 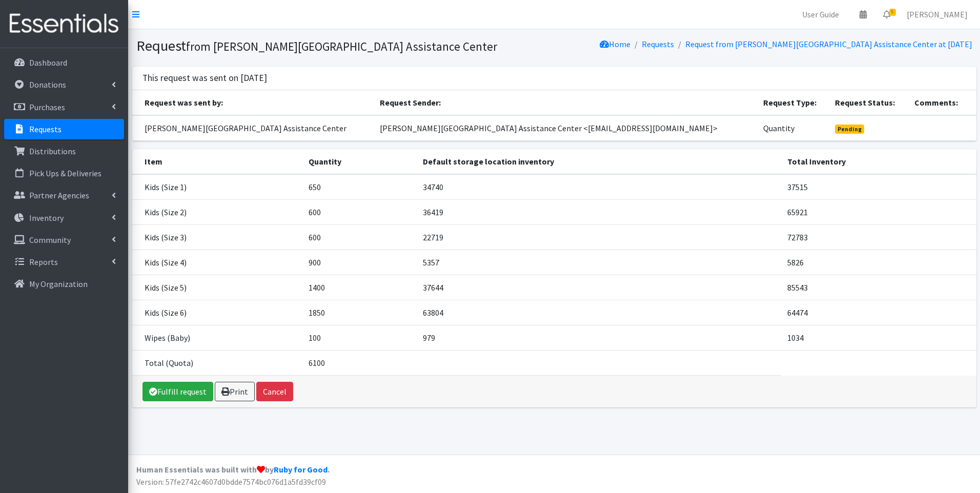 I want to click on p: Pick Ups & Deliveries, so click(x=65, y=173).